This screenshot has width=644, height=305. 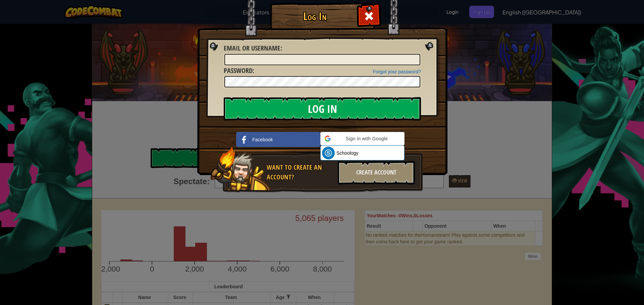 I want to click on span: Sign in with Google, so click(x=367, y=139).